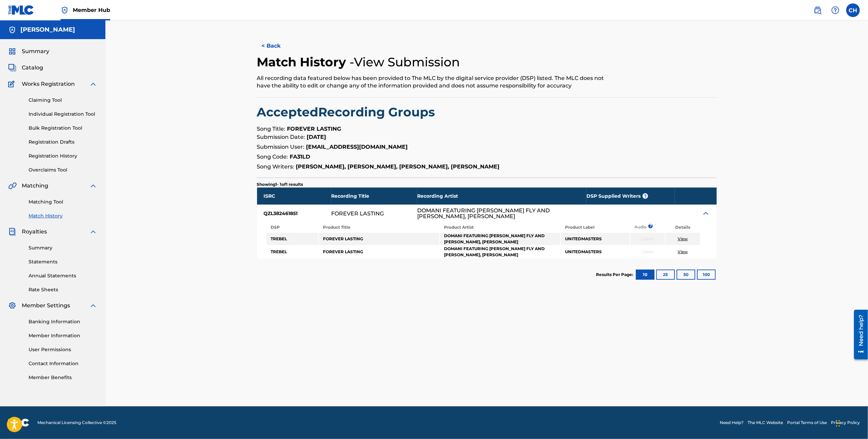  Describe the element at coordinates (63, 202) in the screenshot. I see `a: Matching Tool` at that location.